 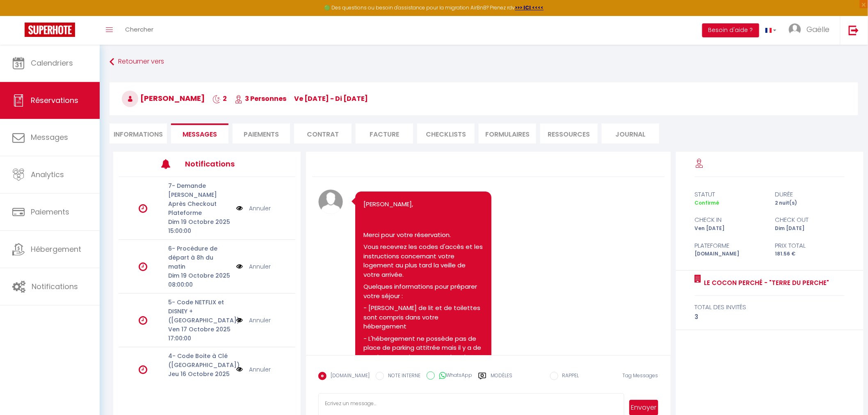 I want to click on p: Quelques informations pour préparer votre séjour :, so click(x=422, y=291).